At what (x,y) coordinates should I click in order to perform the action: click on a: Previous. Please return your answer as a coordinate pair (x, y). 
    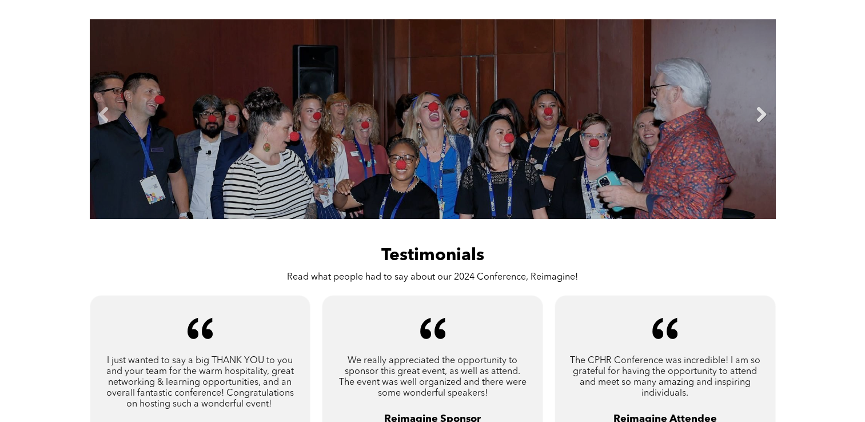
    Looking at the image, I should click on (104, 115).